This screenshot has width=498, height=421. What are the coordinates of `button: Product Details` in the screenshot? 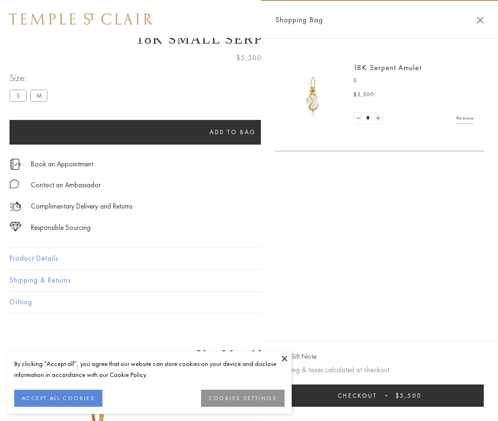 It's located at (249, 259).